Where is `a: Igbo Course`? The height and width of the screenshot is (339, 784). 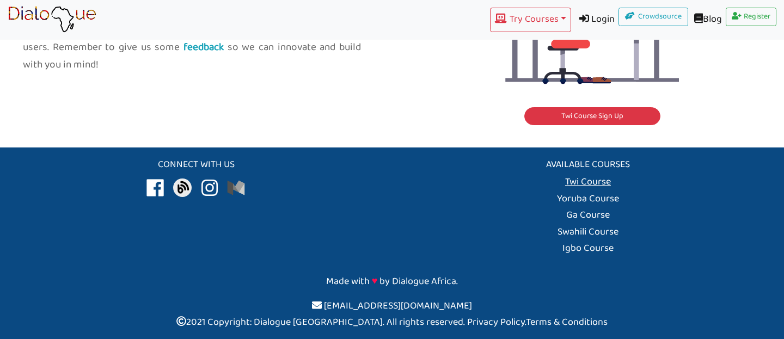
a: Igbo Course is located at coordinates (588, 248).